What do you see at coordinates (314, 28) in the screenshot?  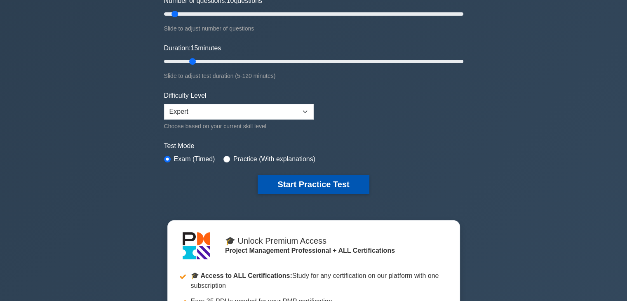 I see `div: Slide to adjust number of questions` at bounding box center [314, 28].